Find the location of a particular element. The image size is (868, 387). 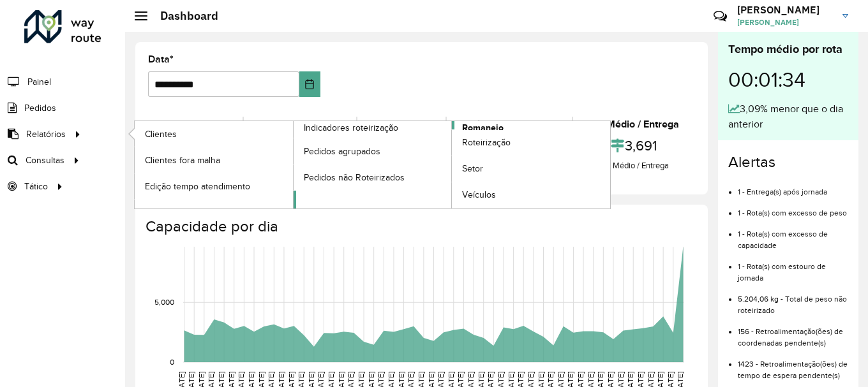

a: Indicadores roteirização is located at coordinates (293, 164).